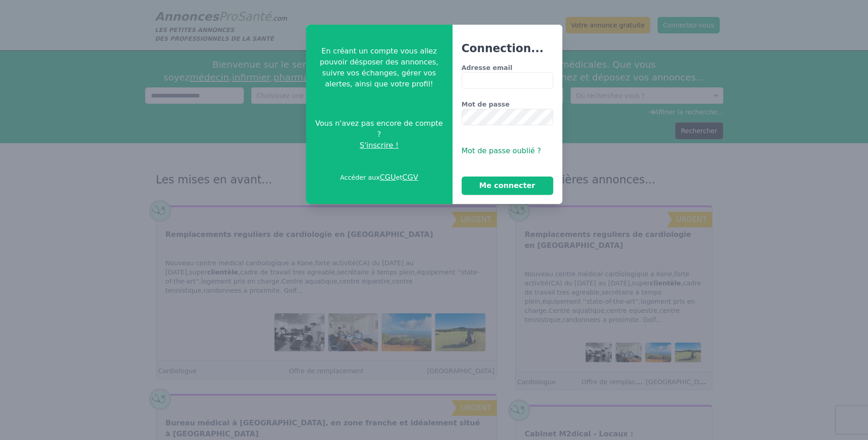 Image resolution: width=868 pixels, height=440 pixels. Describe the element at coordinates (379, 146) in the screenshot. I see `span: S'inscrire !` at that location.